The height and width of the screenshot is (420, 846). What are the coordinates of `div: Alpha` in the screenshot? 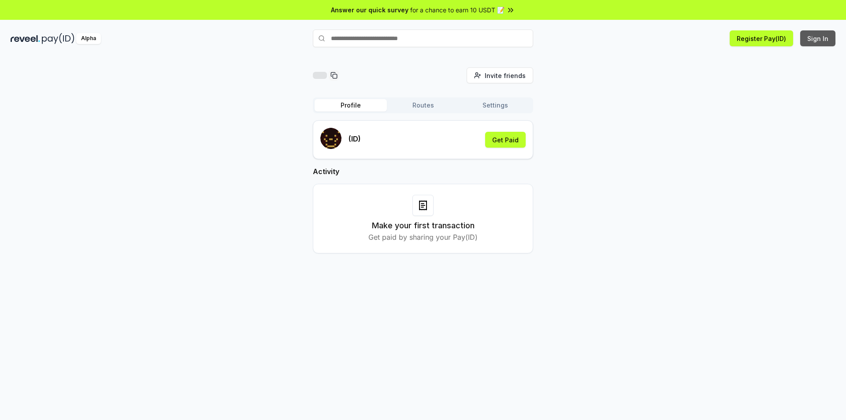 It's located at (89, 38).